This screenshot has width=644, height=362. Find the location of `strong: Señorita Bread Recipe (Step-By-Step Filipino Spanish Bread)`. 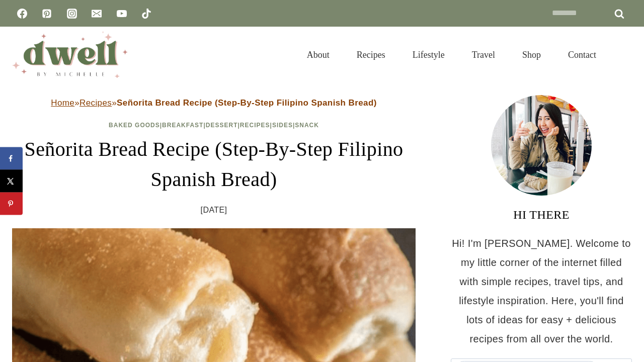

strong: Señorita Bread Recipe (Step-By-Step Filipino Spanish Bread) is located at coordinates (247, 103).